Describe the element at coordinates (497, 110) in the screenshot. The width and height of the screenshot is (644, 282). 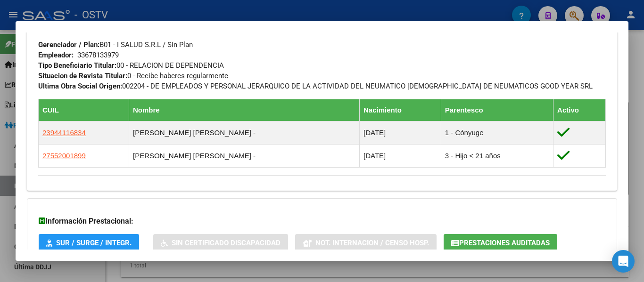
I see `th: Parentesco` at that location.